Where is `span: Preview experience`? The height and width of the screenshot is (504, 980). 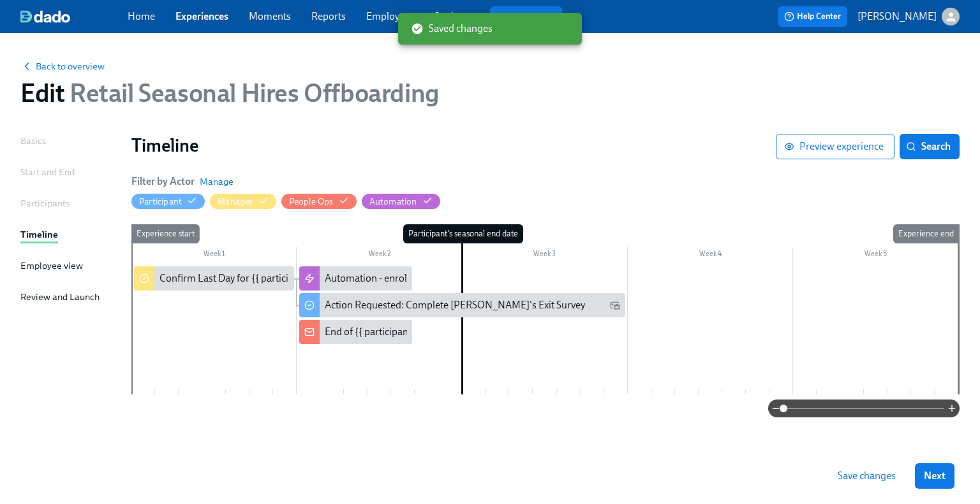
span: Preview experience is located at coordinates (835, 146).